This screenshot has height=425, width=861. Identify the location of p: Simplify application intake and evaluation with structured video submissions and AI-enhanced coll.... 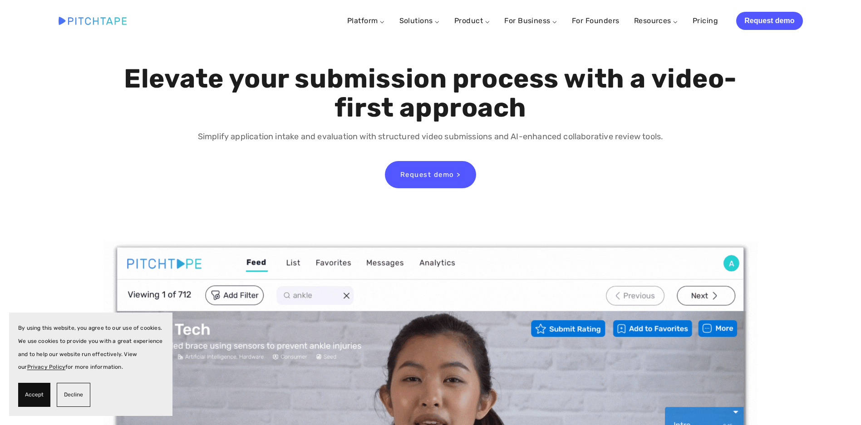
(430, 137).